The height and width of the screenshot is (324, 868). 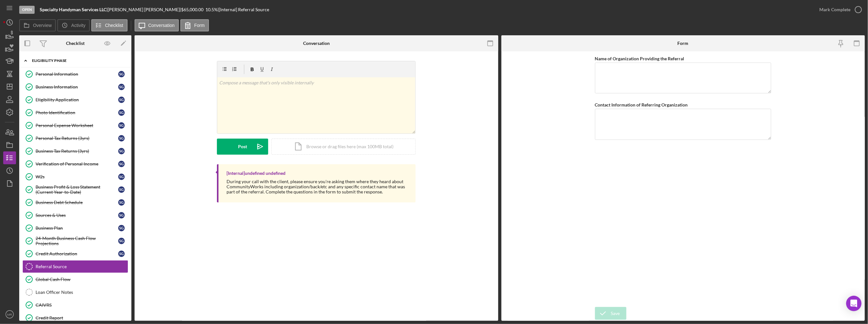 What do you see at coordinates (835, 10) in the screenshot?
I see `div: Mark Complete` at bounding box center [835, 10].